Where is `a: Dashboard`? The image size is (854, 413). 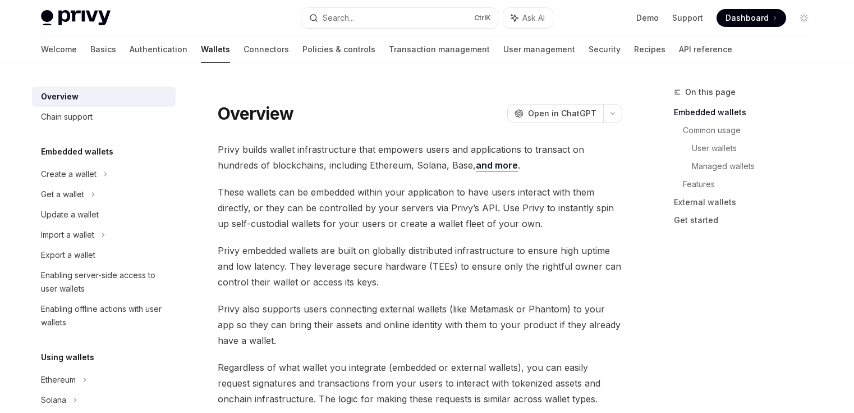 a: Dashboard is located at coordinates (752, 18).